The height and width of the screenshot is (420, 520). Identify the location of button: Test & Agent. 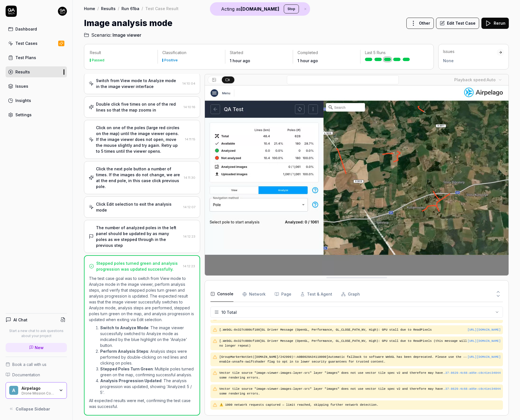
(316, 294).